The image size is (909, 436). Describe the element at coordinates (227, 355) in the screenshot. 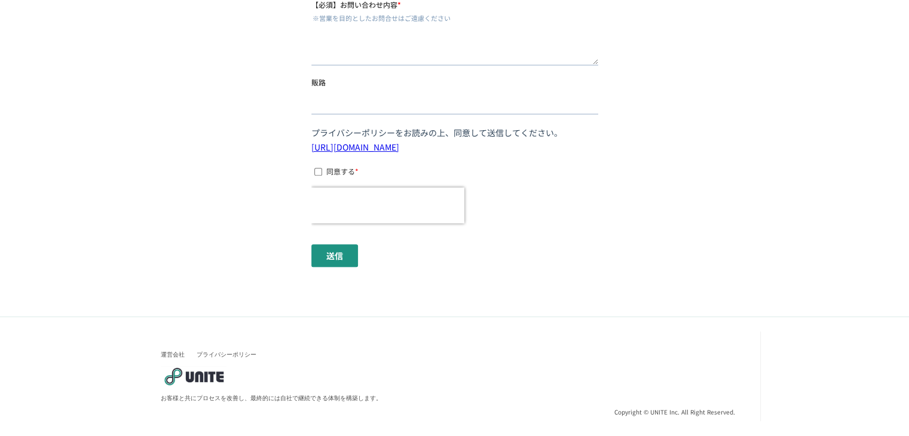

I see `a: プライバシーポリシー` at that location.